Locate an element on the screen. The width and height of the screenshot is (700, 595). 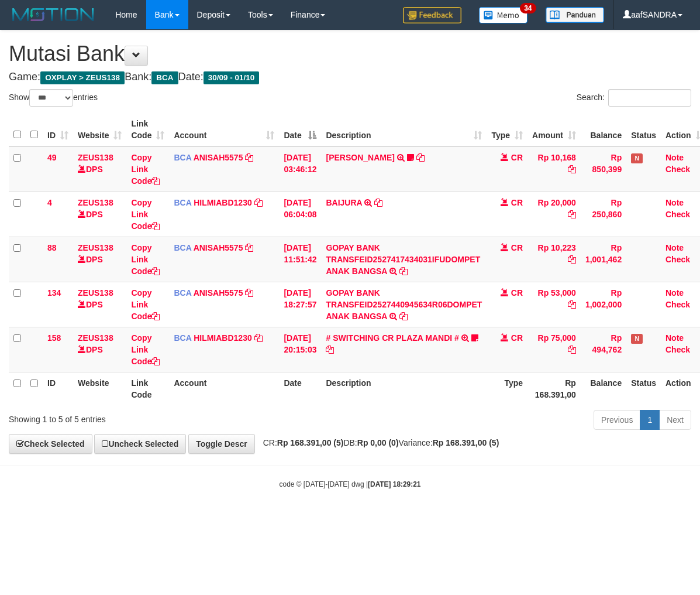
label: Show entries is located at coordinates (53, 98).